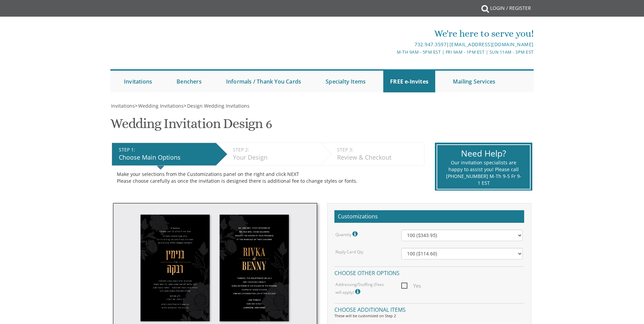 Image resolution: width=644 pixels, height=324 pixels. I want to click on label: Quantity, so click(348, 234).